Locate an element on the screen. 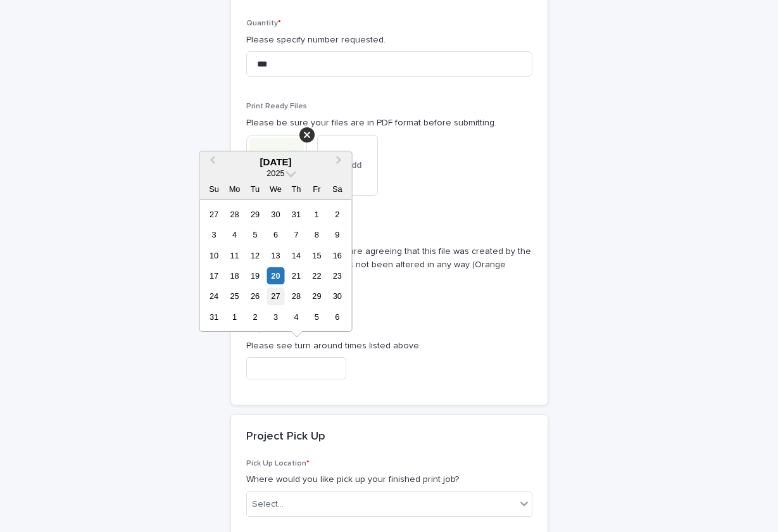 The image size is (778, 532). div: Choose Sunday, August 31st, 2025 is located at coordinates (213, 317).